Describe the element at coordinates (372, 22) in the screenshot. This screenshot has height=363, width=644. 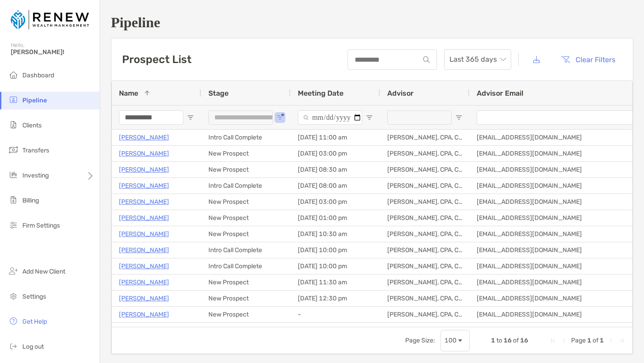
I see `h1: Pipeline` at that location.